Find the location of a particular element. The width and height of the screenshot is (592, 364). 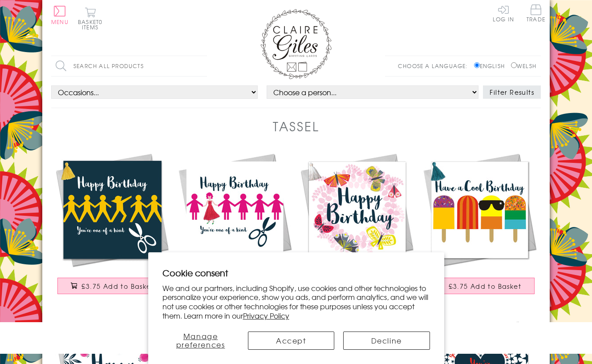

a: Privacy Policy is located at coordinates (266, 315).